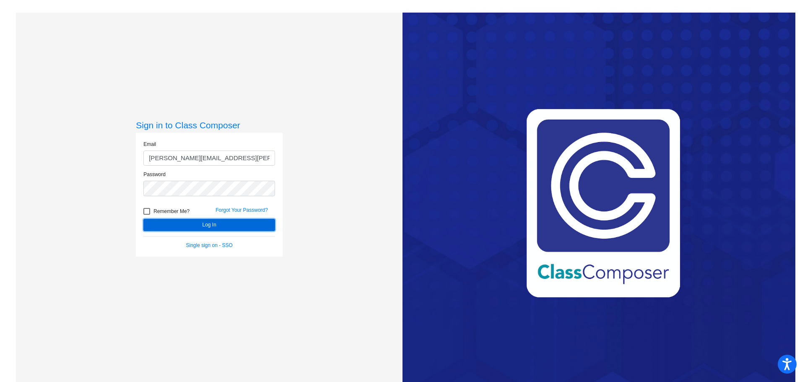 The width and height of the screenshot is (805, 382). I want to click on label: Password, so click(154, 174).